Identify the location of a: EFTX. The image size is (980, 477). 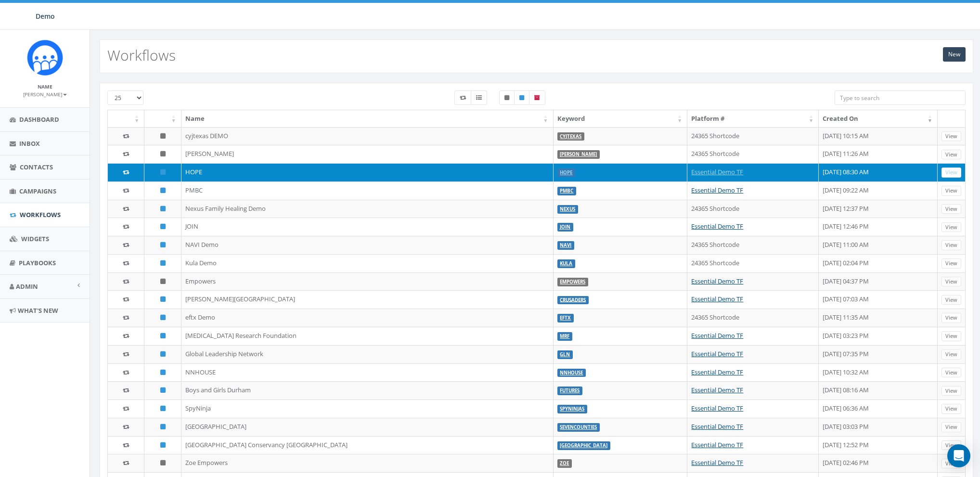
(565, 318).